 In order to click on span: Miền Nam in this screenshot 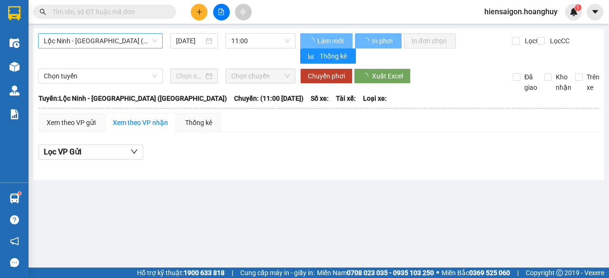, I will do `click(376, 273)`.